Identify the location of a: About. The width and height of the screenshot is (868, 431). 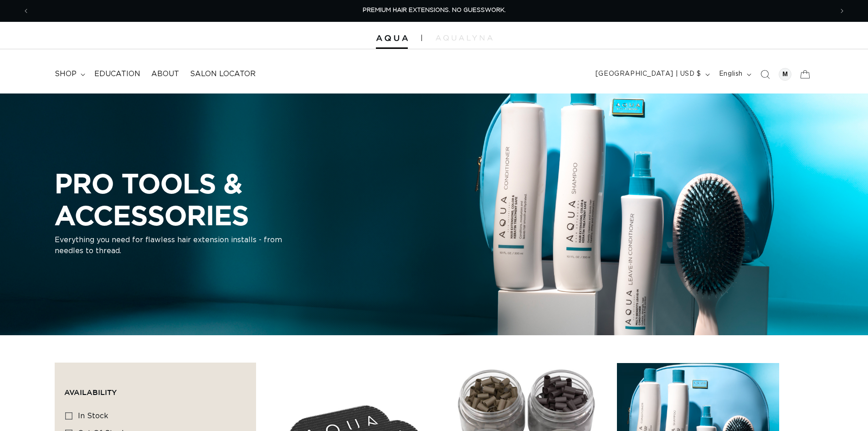
(165, 74).